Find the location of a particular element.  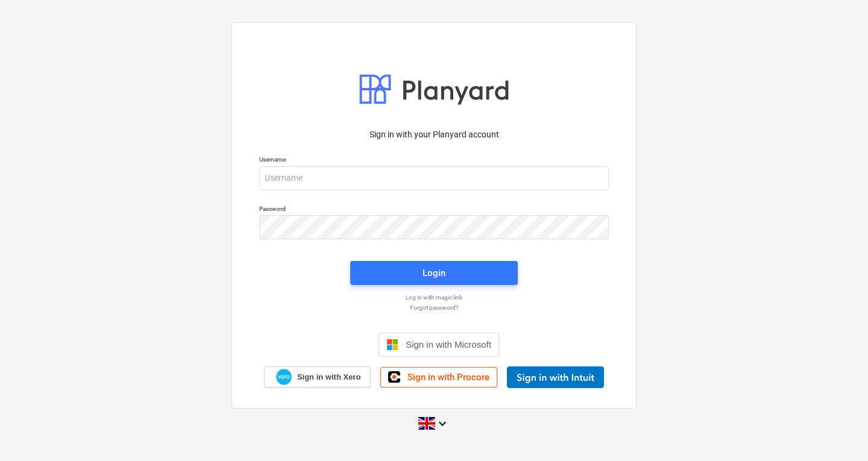

img: Xero logo is located at coordinates (284, 377).